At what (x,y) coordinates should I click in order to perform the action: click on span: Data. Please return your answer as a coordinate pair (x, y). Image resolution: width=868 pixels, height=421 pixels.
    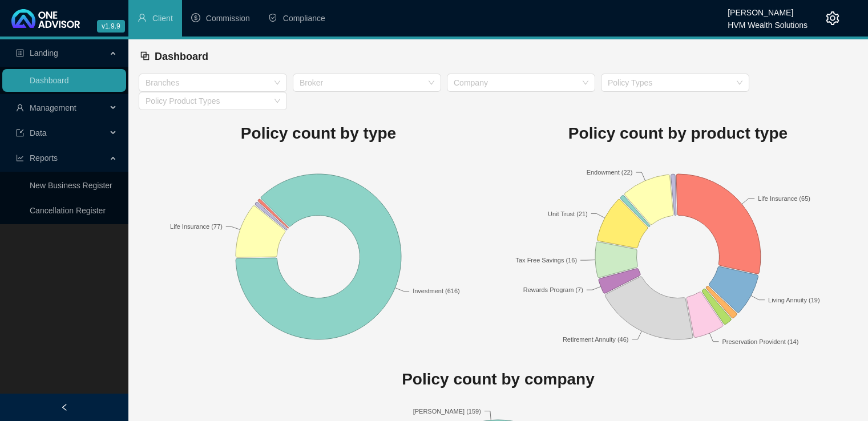
    Looking at the image, I should click on (38, 133).